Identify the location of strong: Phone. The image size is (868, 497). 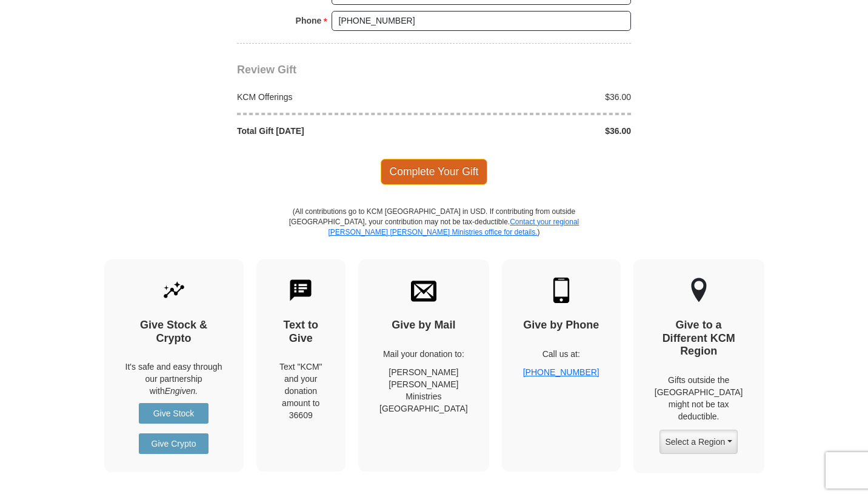
(309, 20).